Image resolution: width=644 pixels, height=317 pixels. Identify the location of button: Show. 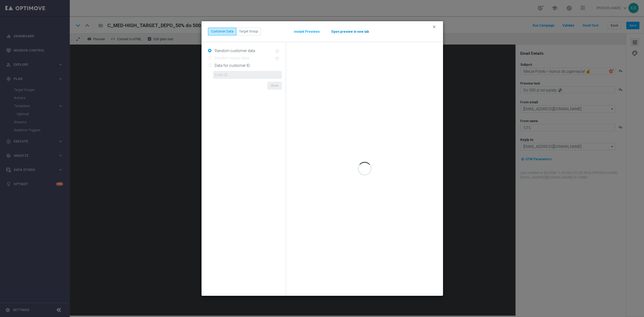
(274, 86).